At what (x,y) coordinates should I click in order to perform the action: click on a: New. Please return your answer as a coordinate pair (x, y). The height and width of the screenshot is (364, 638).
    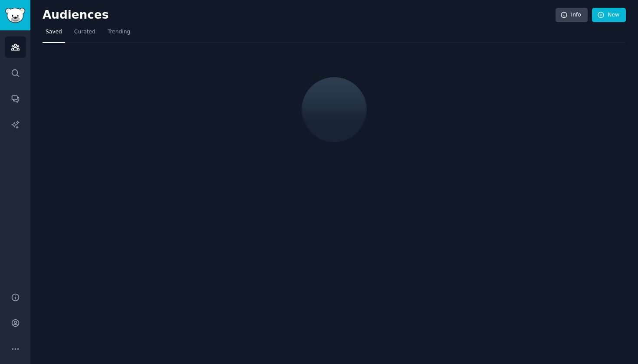
    Looking at the image, I should click on (609, 15).